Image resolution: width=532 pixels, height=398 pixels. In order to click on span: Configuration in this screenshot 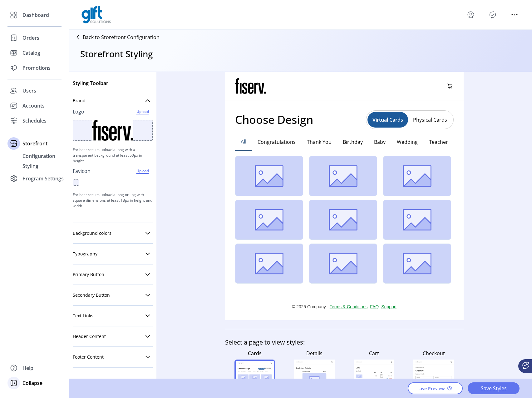, I will do `click(38, 156)`.